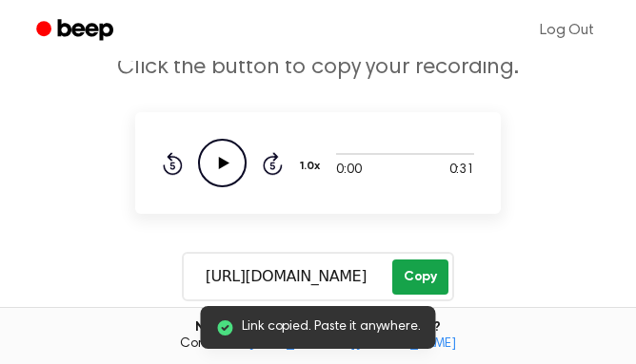 Image resolution: width=636 pixels, height=364 pixels. What do you see at coordinates (331, 327) in the screenshot?
I see `span: Link copied. Paste it anywhere.` at bounding box center [331, 327].